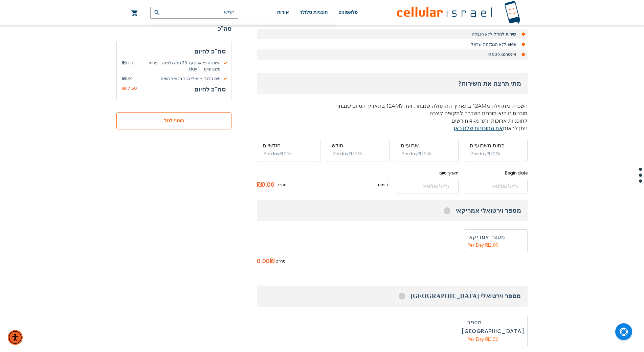  Describe the element at coordinates (511, 44) in the screenshot. I see `strong: SMS:` at that location.